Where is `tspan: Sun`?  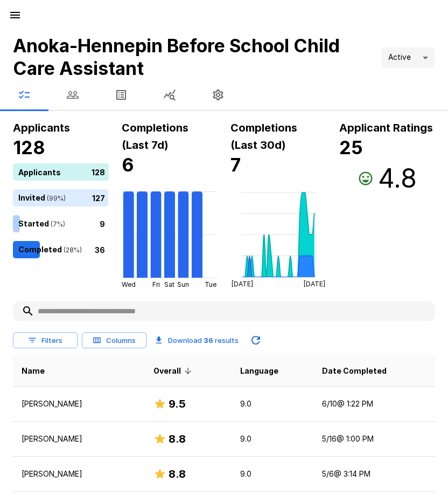 tspan: Sun is located at coordinates (183, 284).